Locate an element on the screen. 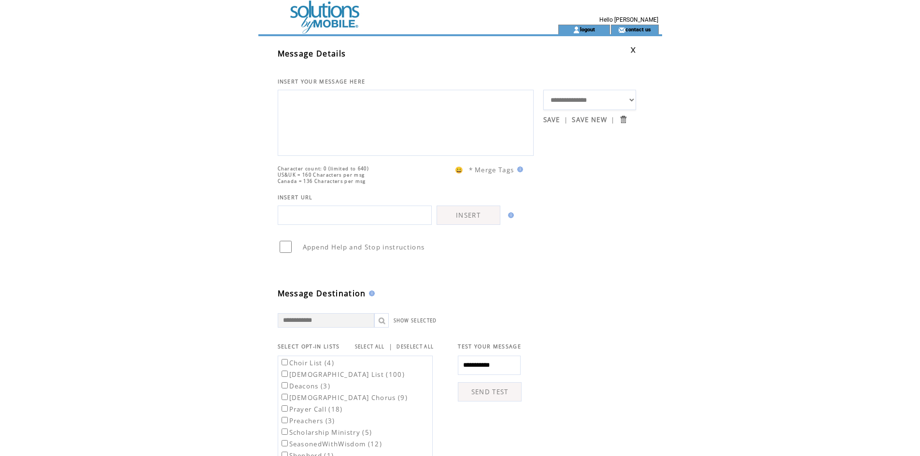 The image size is (920, 456). img: contact_us_icon.gif is located at coordinates (621, 30).